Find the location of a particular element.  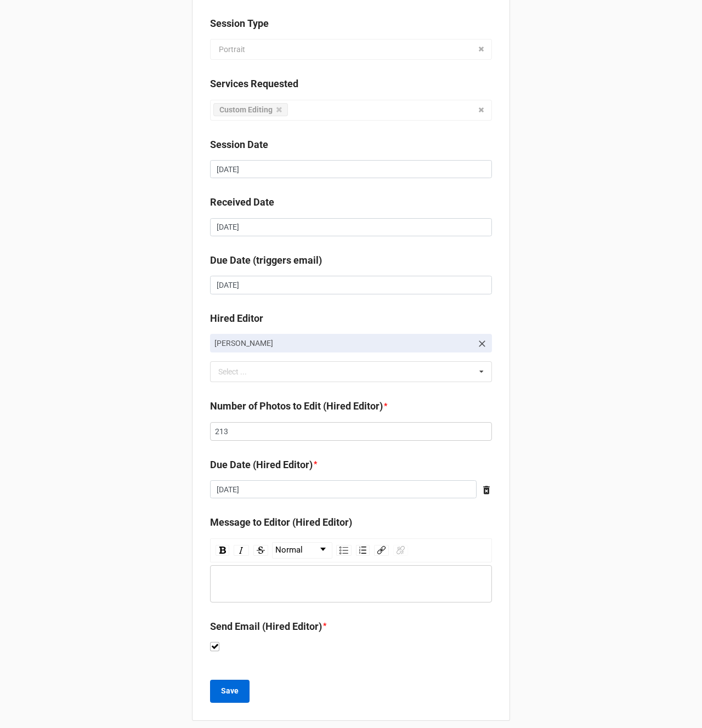

div: rdw-wrapper is located at coordinates (351, 570).